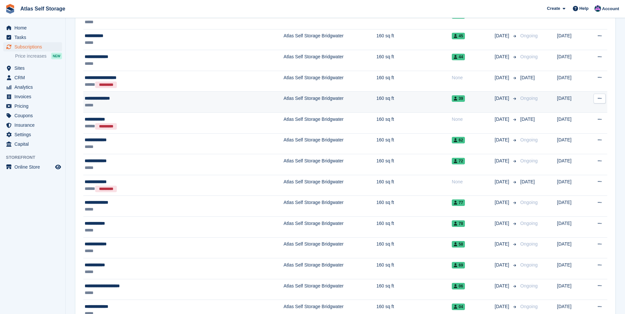 This screenshot has width=625, height=314. Describe the element at coordinates (31, 56) in the screenshot. I see `span: Price increases` at that location.